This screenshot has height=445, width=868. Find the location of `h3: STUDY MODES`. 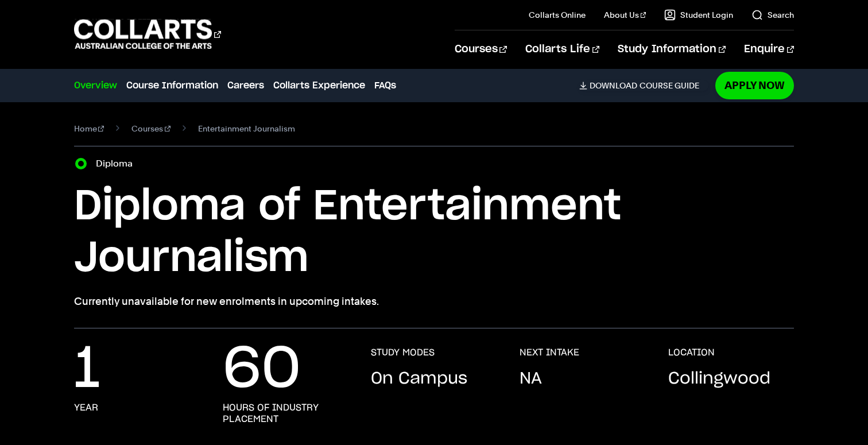

h3: STUDY MODES is located at coordinates (402, 352).